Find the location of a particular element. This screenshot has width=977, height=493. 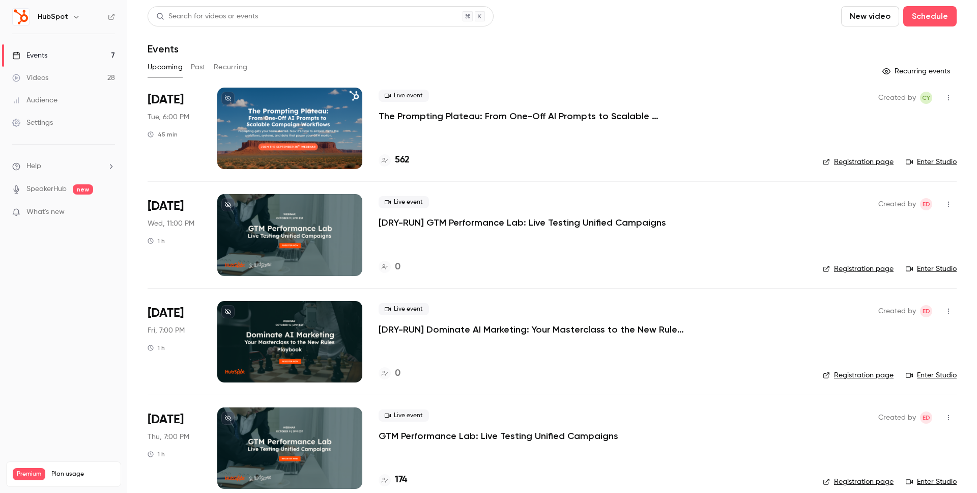

li: help-dropdown-opener is located at coordinates (64, 166).